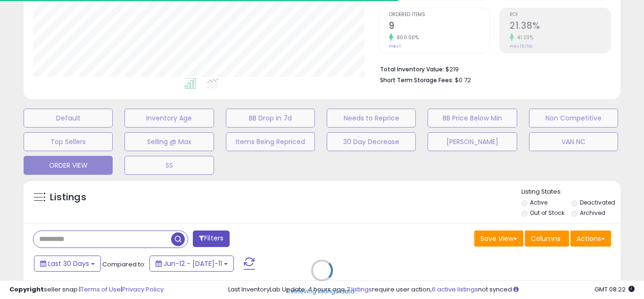 The image size is (644, 299). I want to click on button: ORDER VIEW, so click(68, 165).